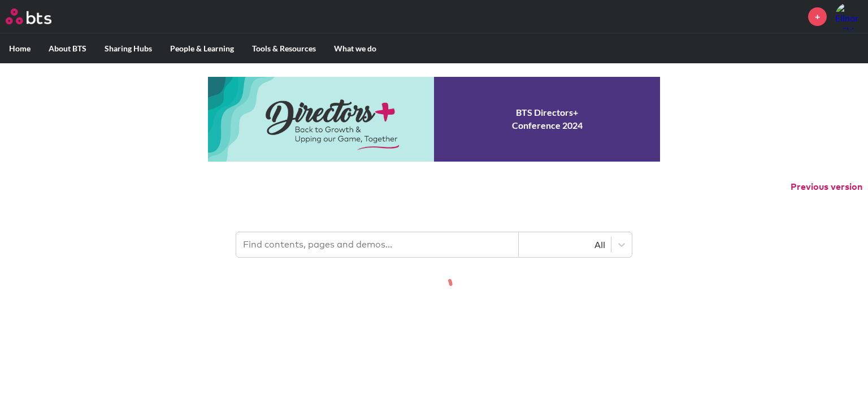  What do you see at coordinates (202, 49) in the screenshot?
I see `label: People & Learning` at bounding box center [202, 49].